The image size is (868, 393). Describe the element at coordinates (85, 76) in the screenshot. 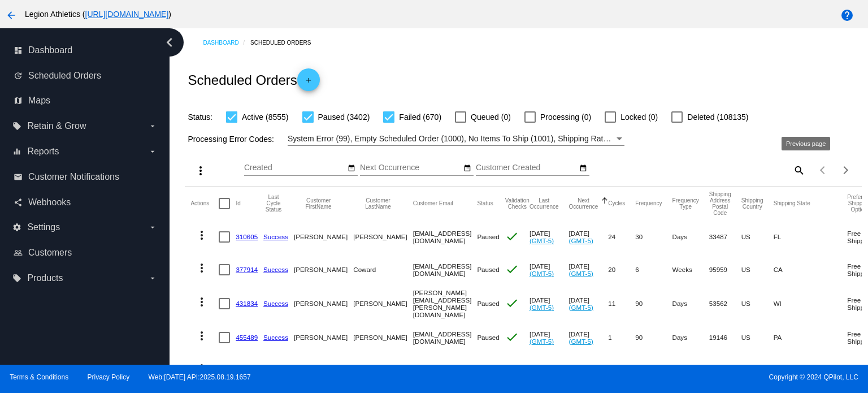

I see `a: update Scheduled Orders` at that location.